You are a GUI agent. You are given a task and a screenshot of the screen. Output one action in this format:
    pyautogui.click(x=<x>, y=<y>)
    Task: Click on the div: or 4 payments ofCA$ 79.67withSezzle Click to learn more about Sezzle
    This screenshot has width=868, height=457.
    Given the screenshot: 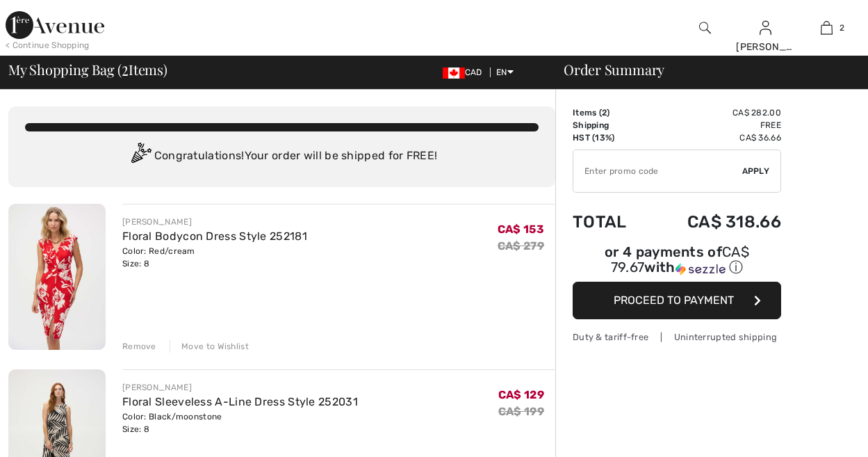 What is the action you would take?
    pyautogui.click(x=677, y=264)
    